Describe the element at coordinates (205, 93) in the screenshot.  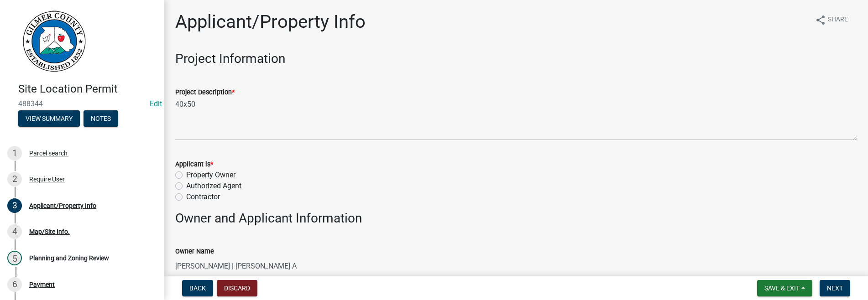
I see `label: Project Description` at that location.